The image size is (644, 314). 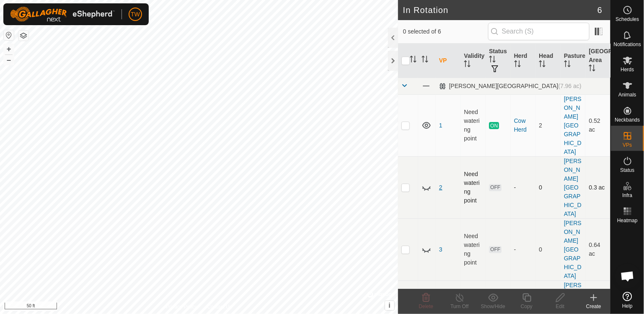 I want to click on span: 0 selected of 6, so click(x=445, y=32).